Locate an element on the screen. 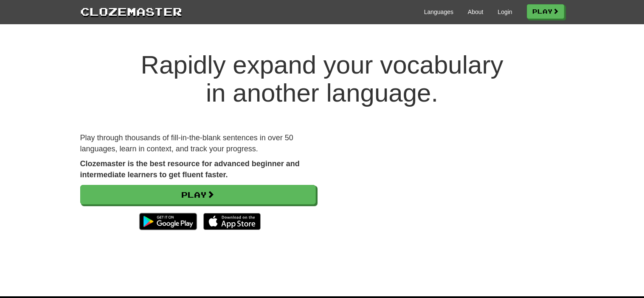 The height and width of the screenshot is (298, 644). a: Login is located at coordinates (505, 12).